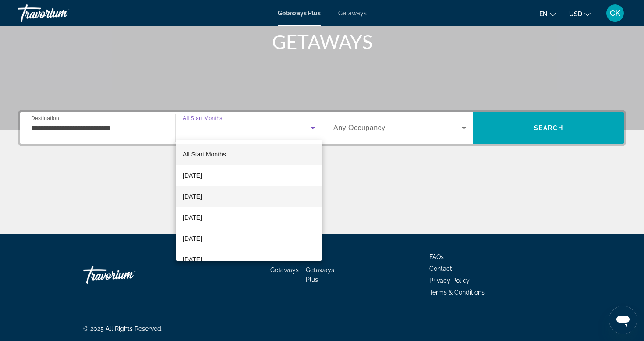 This screenshot has height=341, width=644. I want to click on span: All Start Months, so click(204, 154).